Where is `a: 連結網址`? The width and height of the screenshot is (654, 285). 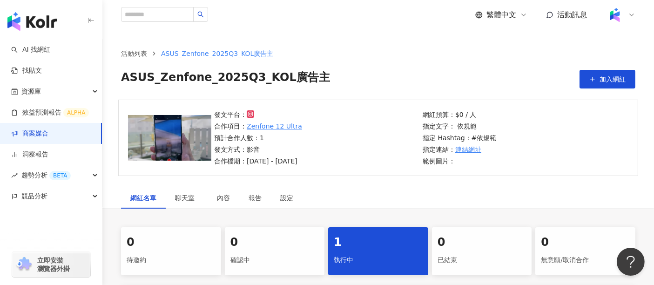 a: 連結網址 is located at coordinates (469, 150).